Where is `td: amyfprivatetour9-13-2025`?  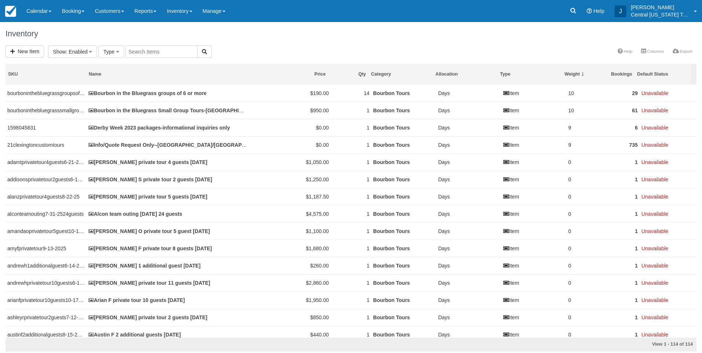 td: amyfprivatetour9-13-2025 is located at coordinates (46, 248).